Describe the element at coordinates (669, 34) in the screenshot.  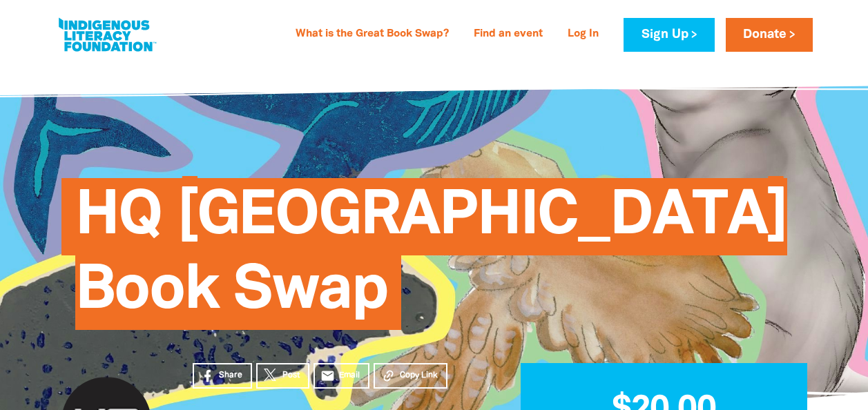
I see `a: Sign Up` at that location.